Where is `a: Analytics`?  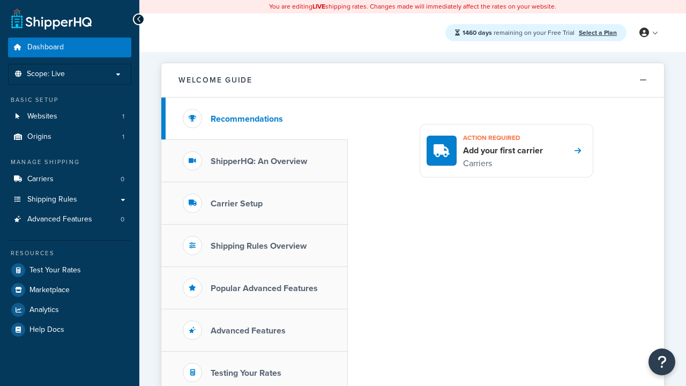 a: Analytics is located at coordinates (70, 310).